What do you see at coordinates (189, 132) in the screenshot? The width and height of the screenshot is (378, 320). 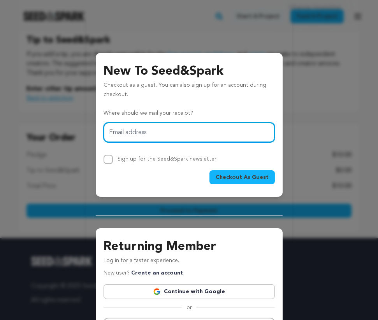 I see `input: Email address` at bounding box center [189, 132].